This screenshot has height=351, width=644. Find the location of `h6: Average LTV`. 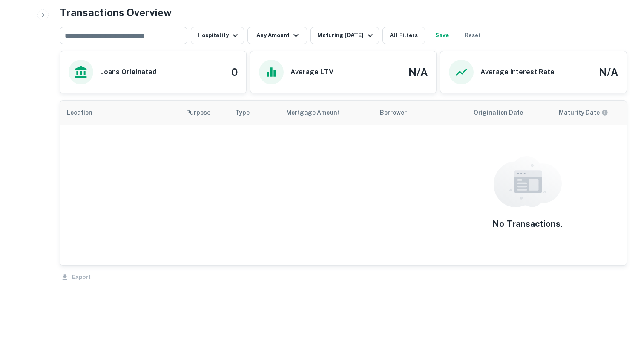

h6: Average LTV is located at coordinates (312, 72).